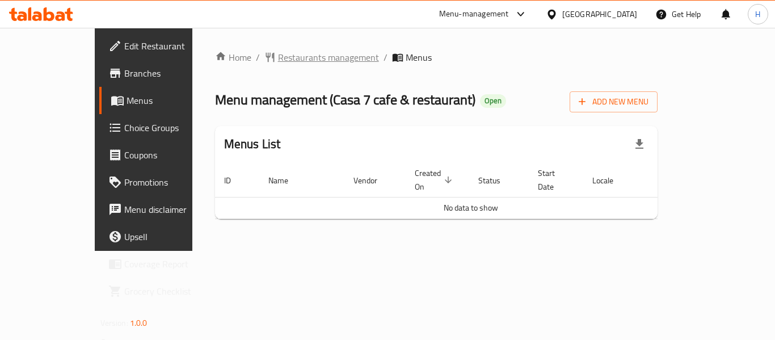 This screenshot has height=340, width=775. What do you see at coordinates (170, 128) in the screenshot?
I see `span: Choice Groups` at bounding box center [170, 128].